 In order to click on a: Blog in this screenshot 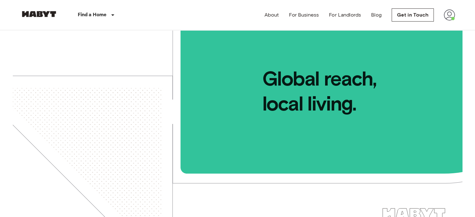, I will do `click(376, 15)`.